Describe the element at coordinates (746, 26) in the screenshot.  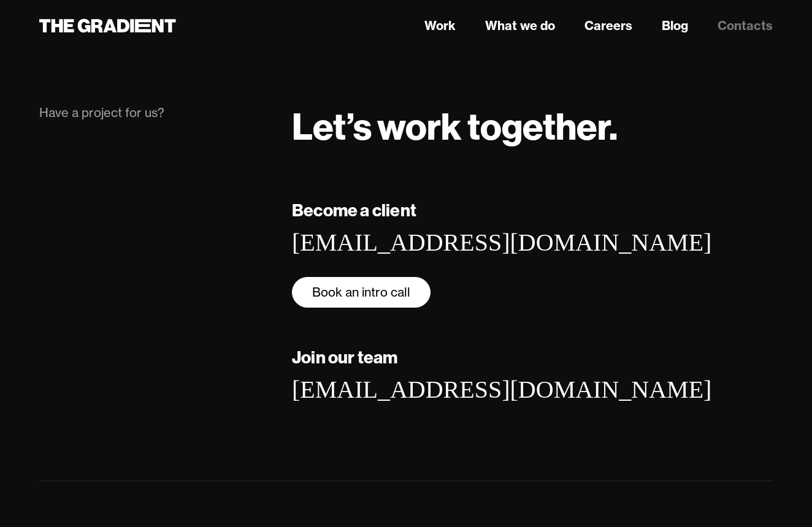
I see `a: Contacts` at that location.